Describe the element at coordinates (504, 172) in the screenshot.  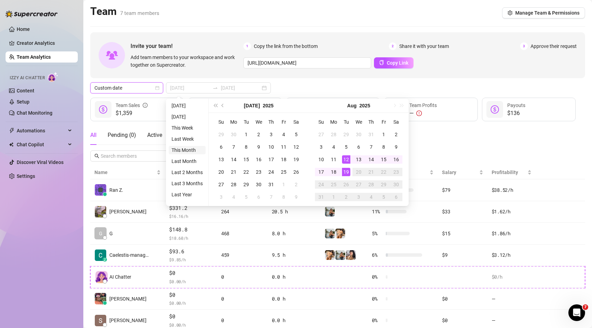
I see `span: Profitability` at that location.